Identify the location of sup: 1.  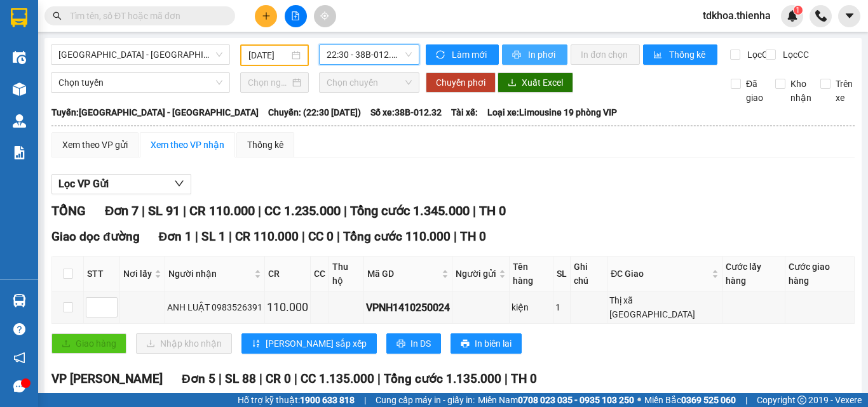
(798, 10).